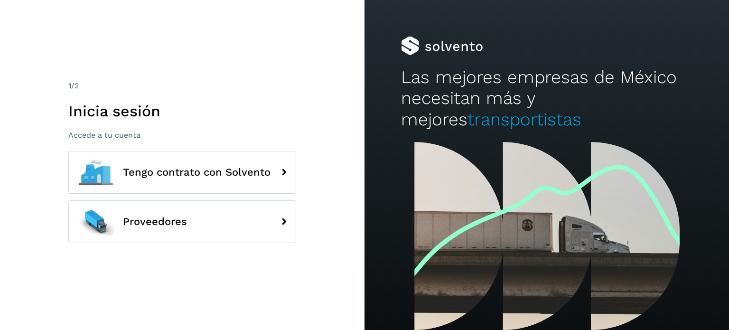 The width and height of the screenshot is (729, 330). Describe the element at coordinates (182, 135) in the screenshot. I see `p: Accede a tu cuenta` at that location.